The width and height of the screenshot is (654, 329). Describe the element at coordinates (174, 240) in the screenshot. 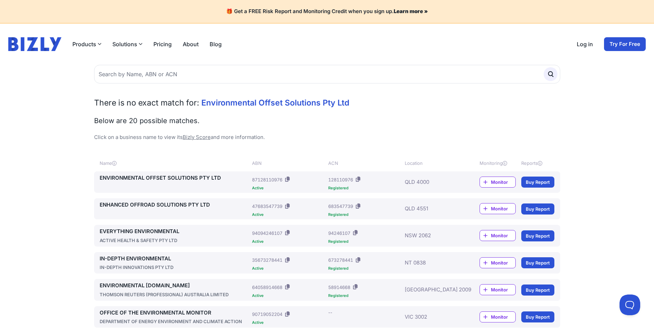

I see `div: ACTIVE HEALTH & SAFETY PTY LTD` at that location.